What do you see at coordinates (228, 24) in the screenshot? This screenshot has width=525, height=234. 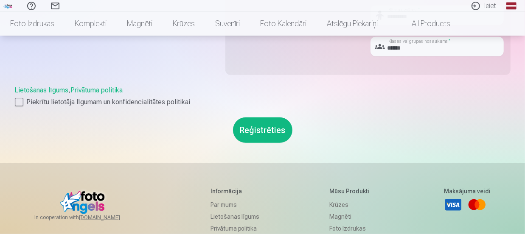 I see `a: Suvenīri` at bounding box center [228, 24].